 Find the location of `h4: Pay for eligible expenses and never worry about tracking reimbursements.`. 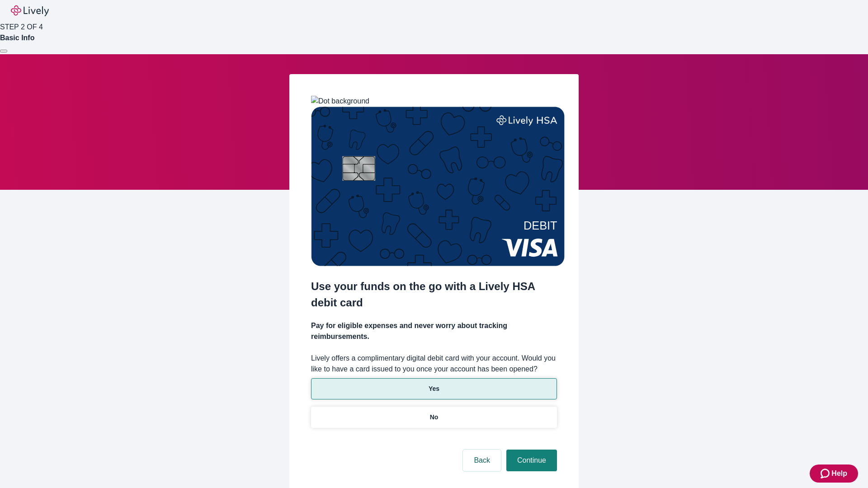

h4: Pay for eligible expenses and never worry about tracking reimbursements. is located at coordinates (434, 331).